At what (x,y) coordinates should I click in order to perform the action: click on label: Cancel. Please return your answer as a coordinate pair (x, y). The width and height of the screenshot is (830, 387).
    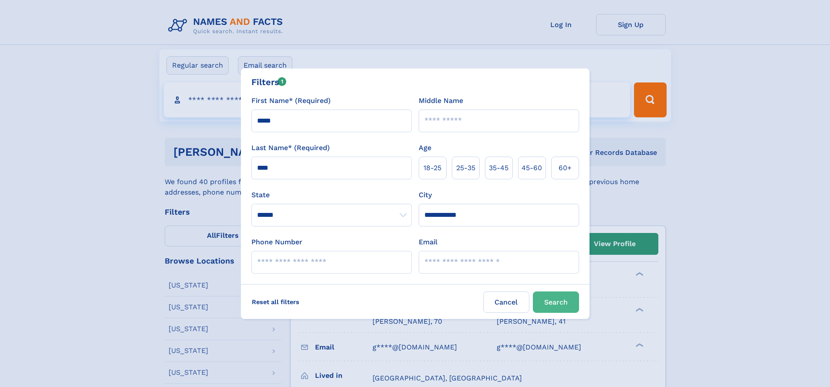
    Looking at the image, I should click on (506, 302).